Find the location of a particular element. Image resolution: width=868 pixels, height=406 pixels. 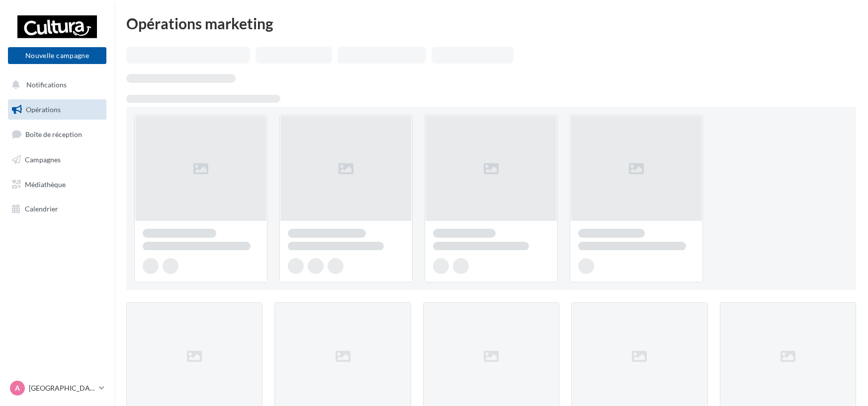

a: Boîte de réception is located at coordinates (57, 134).